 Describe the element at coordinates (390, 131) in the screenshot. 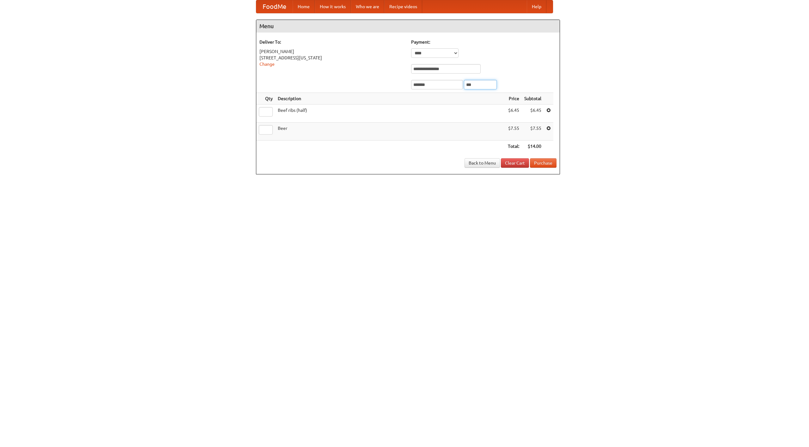

I see `td: Beer` at that location.